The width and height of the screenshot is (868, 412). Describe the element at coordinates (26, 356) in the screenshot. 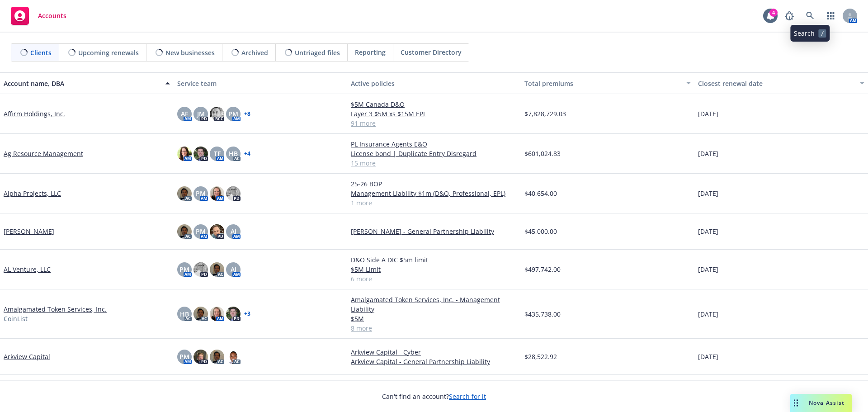

I see `a: Arkview Capital` at that location.